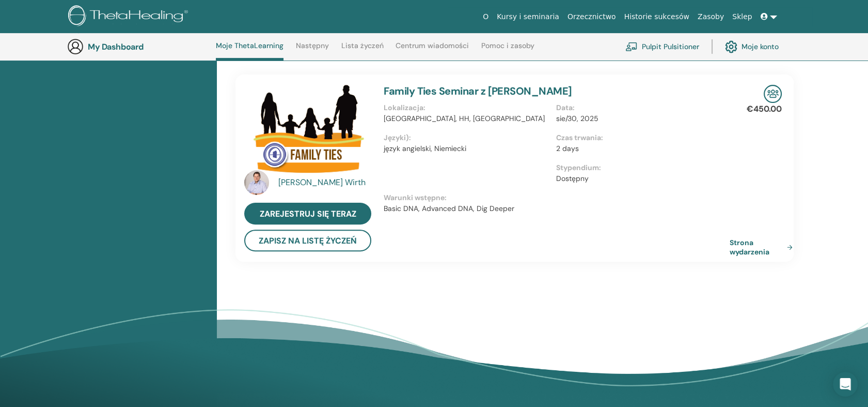  I want to click on a: Lista życzeń, so click(363, 49).